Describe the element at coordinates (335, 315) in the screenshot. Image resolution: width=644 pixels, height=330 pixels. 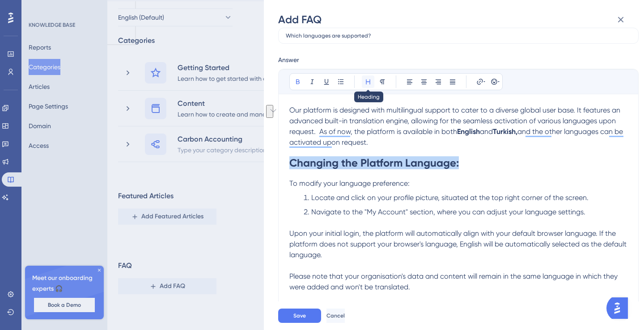
I see `button: Cancel` at that location.